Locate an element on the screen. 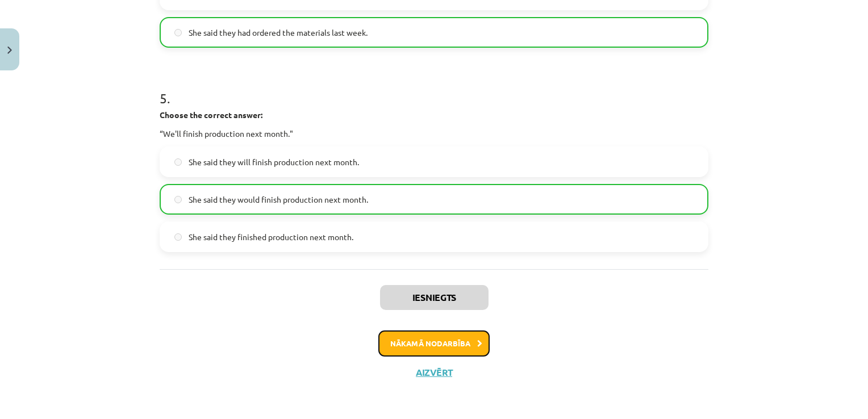  p: “We'll finish production next month." is located at coordinates (434, 133).